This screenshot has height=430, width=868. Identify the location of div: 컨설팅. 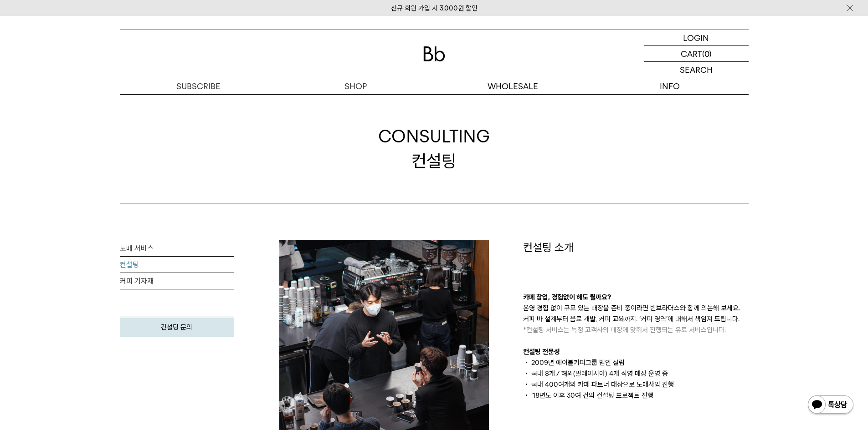
(434, 148).